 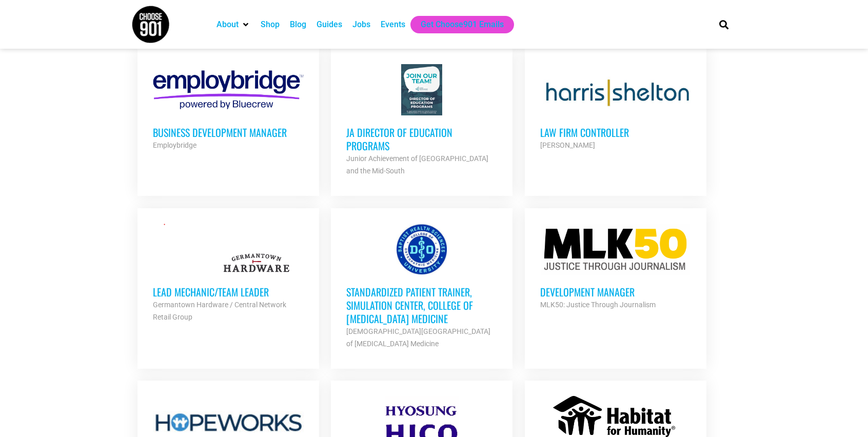 What do you see at coordinates (270, 25) in the screenshot?
I see `div: Shop` at bounding box center [270, 25].